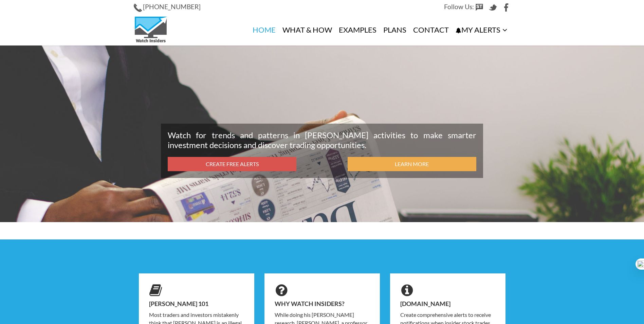  Describe the element at coordinates (412, 164) in the screenshot. I see `a: Learn More` at that location.